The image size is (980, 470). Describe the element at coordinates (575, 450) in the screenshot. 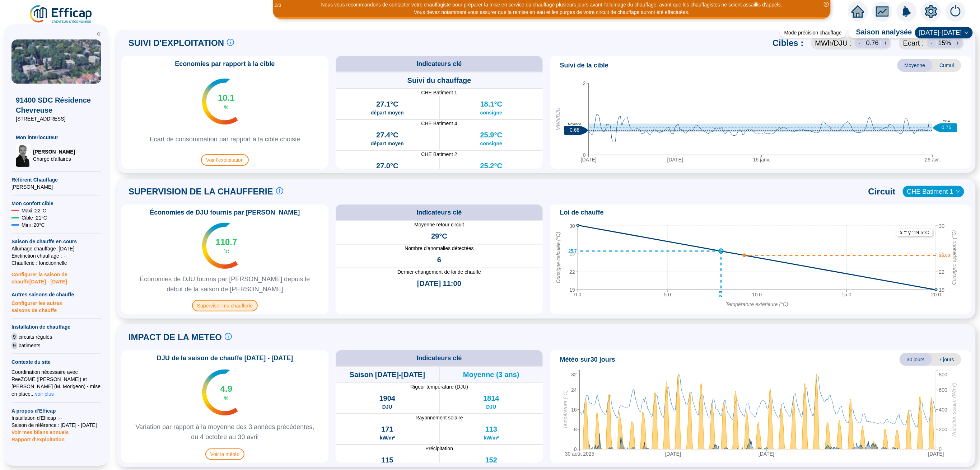

I see `tspan: 0` at that location.